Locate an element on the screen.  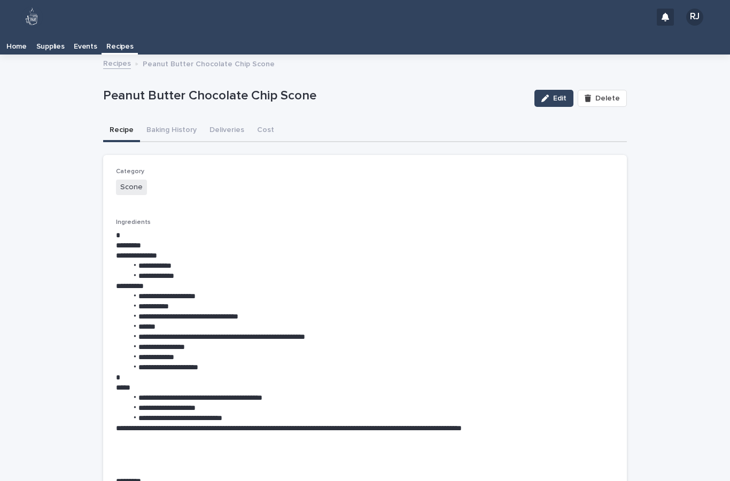
button: Delete is located at coordinates (602, 98).